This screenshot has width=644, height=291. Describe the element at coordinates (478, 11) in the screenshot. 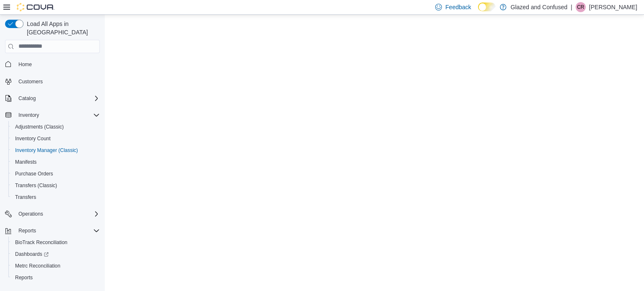

I see `span: Dark Mode` at that location.